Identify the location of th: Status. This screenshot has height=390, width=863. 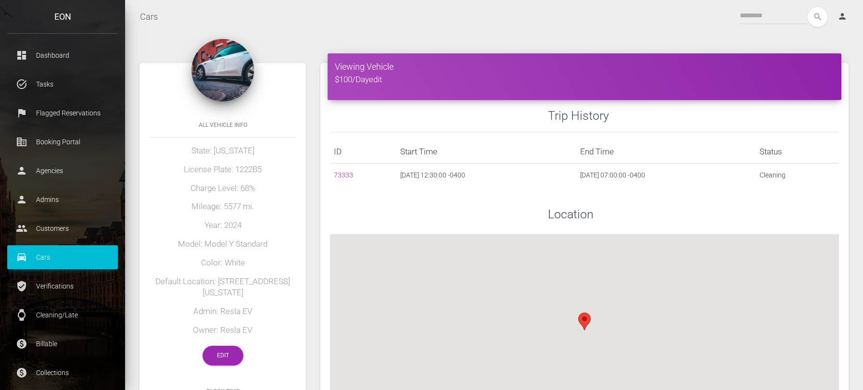
(797, 152).